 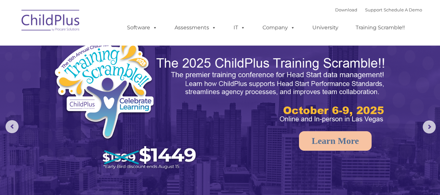 What do you see at coordinates (403, 10) in the screenshot?
I see `a: Schedule A Demo` at bounding box center [403, 10].